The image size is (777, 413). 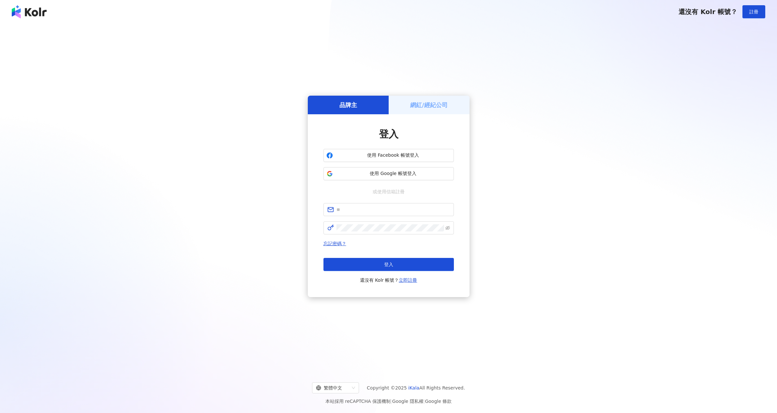 I want to click on button: 註冊, so click(x=754, y=12).